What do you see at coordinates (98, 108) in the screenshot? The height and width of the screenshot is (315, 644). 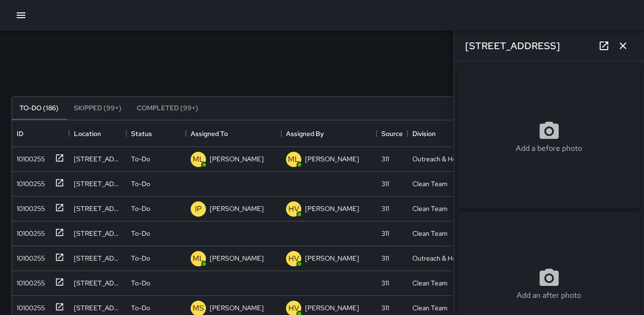 I see `button: Skipped (99+)` at bounding box center [98, 108].